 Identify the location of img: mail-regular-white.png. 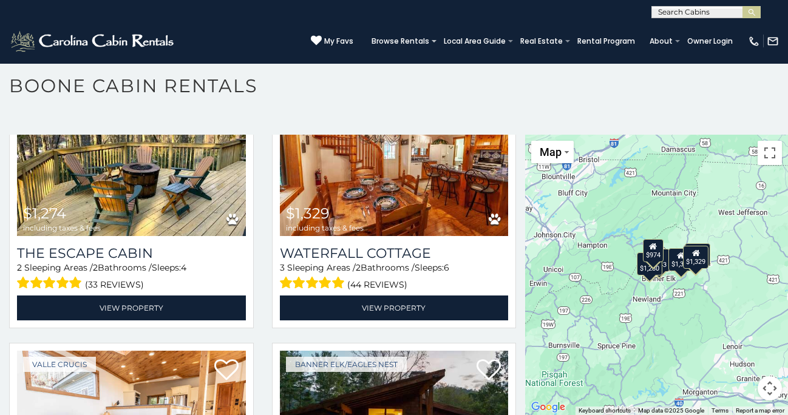
(773, 41).